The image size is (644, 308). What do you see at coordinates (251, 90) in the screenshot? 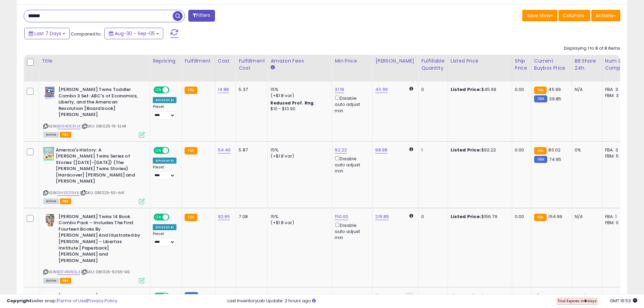
I see `div: 5.37` at bounding box center [251, 90].